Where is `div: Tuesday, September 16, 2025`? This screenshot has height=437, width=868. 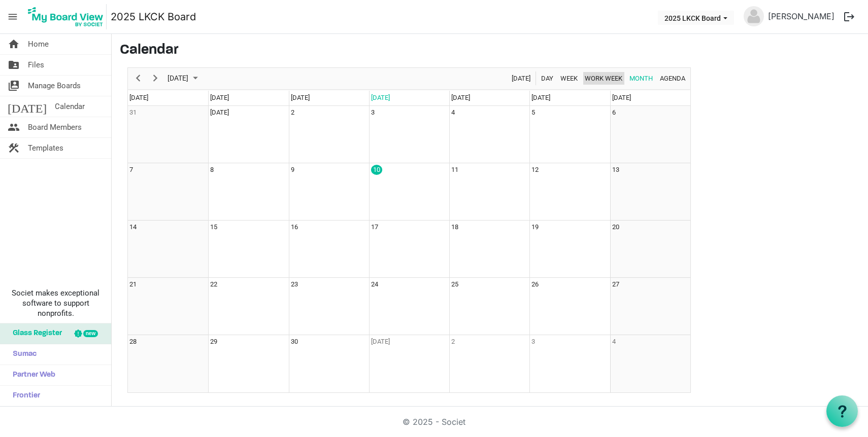 div: Tuesday, September 16, 2025 is located at coordinates (294, 227).